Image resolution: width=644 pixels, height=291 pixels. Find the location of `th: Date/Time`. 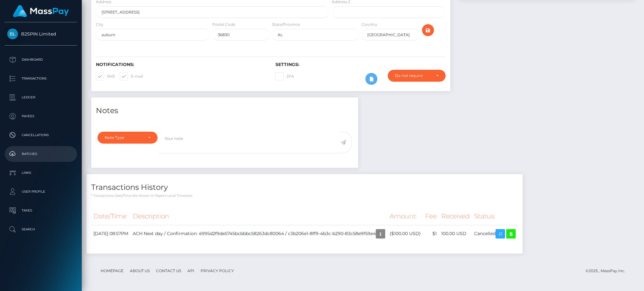

th: Date/Time is located at coordinates (111, 216).